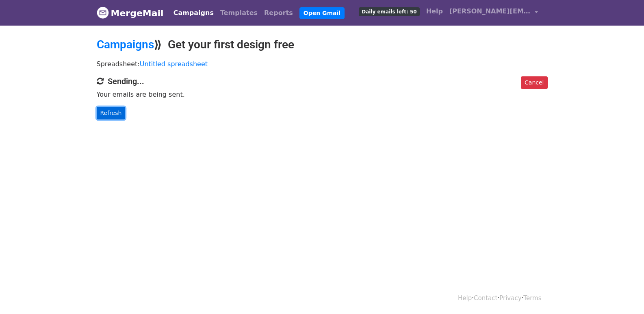 The height and width of the screenshot is (314, 644). I want to click on a: Privacy, so click(511, 298).